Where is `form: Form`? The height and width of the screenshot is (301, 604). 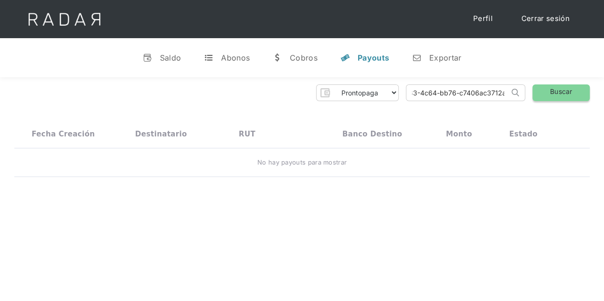 form: Form is located at coordinates (357, 93).